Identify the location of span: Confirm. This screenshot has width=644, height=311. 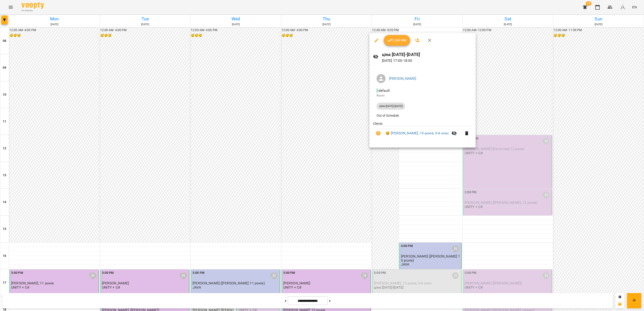
(397, 40).